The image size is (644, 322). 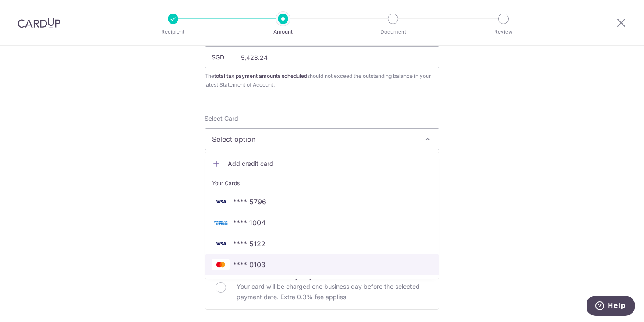 What do you see at coordinates (221, 265) in the screenshot?
I see `img: MASTERCARD` at bounding box center [221, 265].